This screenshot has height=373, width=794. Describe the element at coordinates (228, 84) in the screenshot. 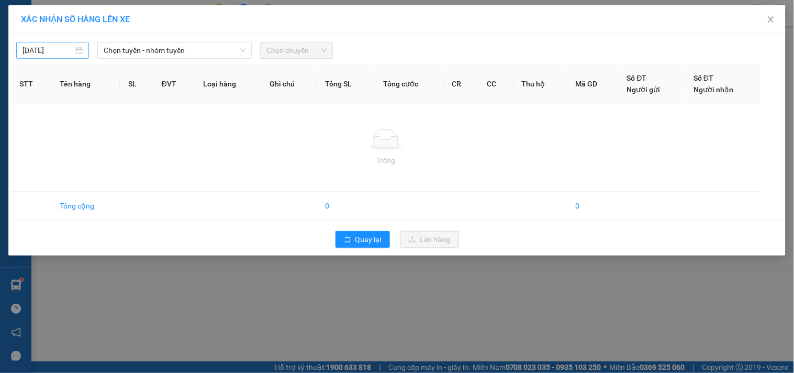

I see `th: Loại hàng` at that location.